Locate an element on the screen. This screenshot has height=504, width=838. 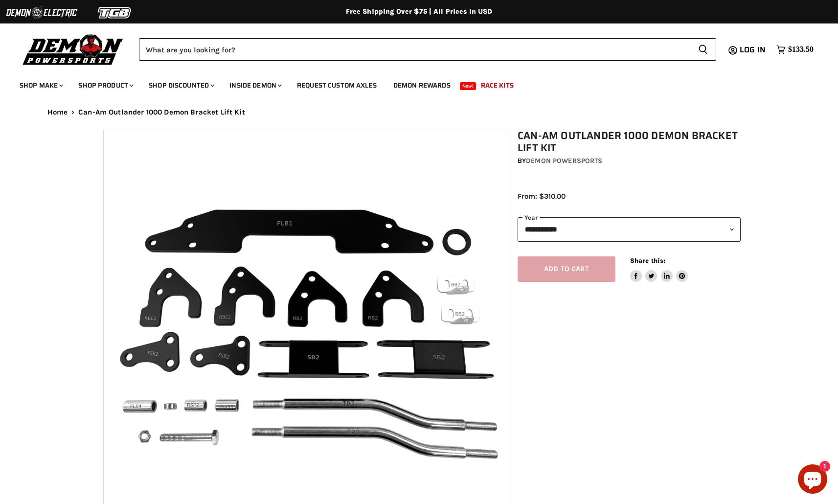
img: Demon Electric Logo 2 is located at coordinates (42, 13).